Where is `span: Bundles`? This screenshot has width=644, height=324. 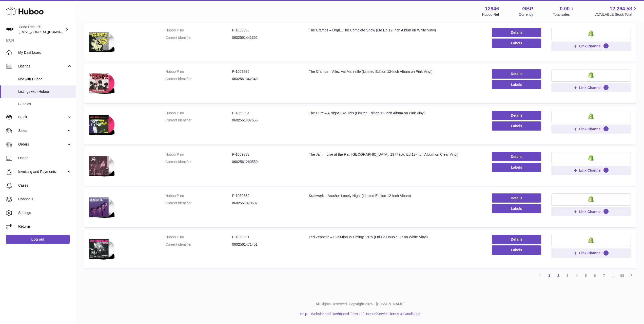
span: Bundles is located at coordinates (45, 104).